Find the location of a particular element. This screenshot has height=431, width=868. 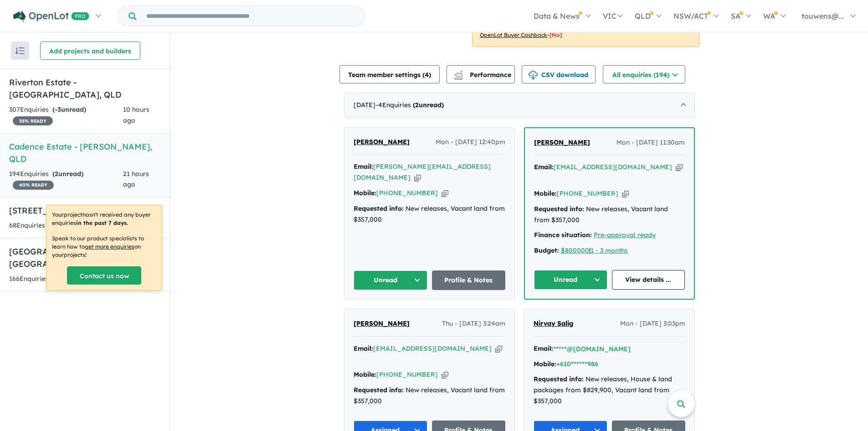

img: sort.svg is located at coordinates (20, 50).